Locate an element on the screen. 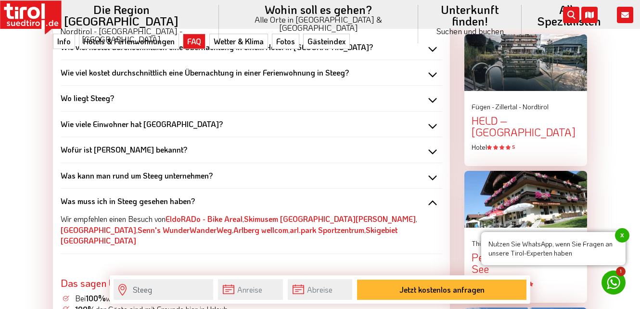  i: Kontakt is located at coordinates (625, 15).